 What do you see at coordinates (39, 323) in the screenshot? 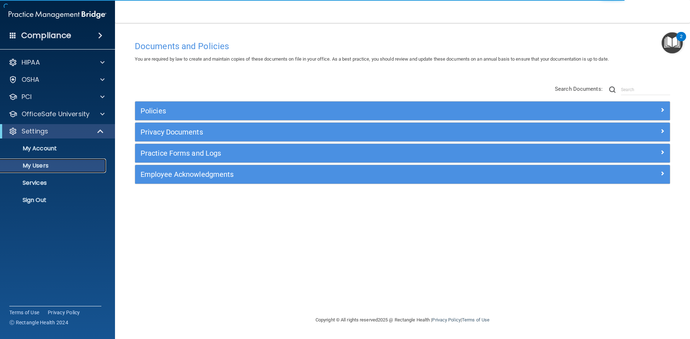
I see `span: Ⓒ Rectangle Health 2024` at bounding box center [39, 323].